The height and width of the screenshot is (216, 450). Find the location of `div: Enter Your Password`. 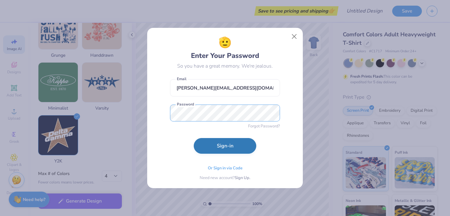

div: Enter Your Password is located at coordinates (225, 48).